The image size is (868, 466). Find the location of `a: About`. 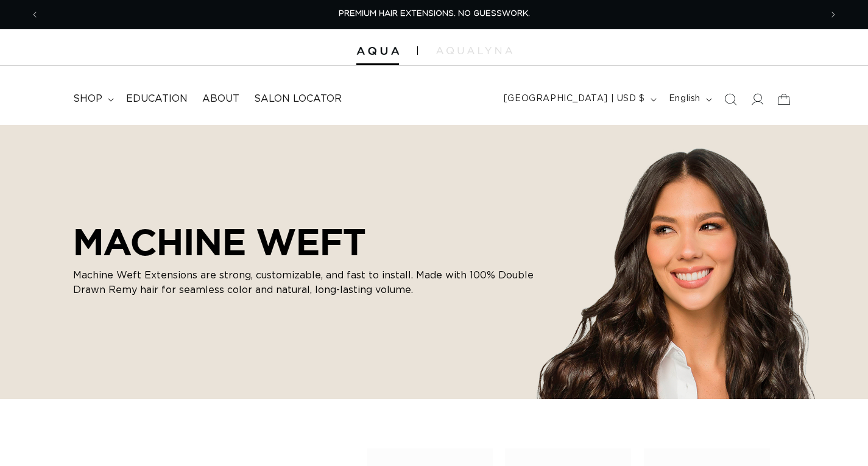

a: About is located at coordinates (220, 99).